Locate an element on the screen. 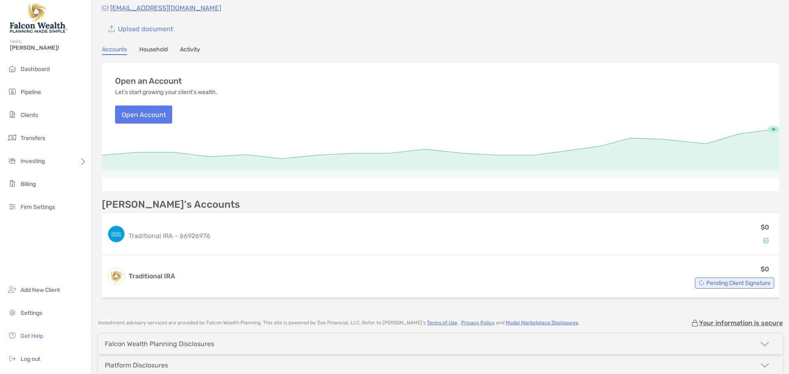 The image size is (789, 374). h3: Traditional IRA is located at coordinates (152, 276).